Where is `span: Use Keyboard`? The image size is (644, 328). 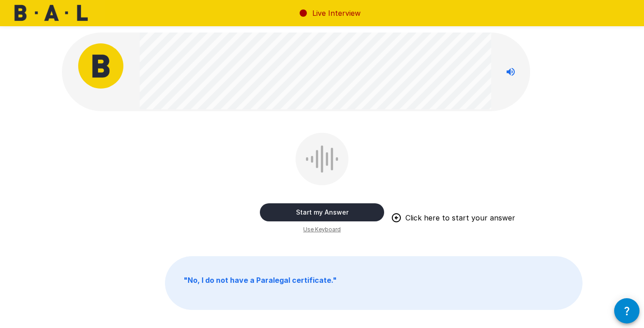
span: Use Keyboard is located at coordinates (322, 229).